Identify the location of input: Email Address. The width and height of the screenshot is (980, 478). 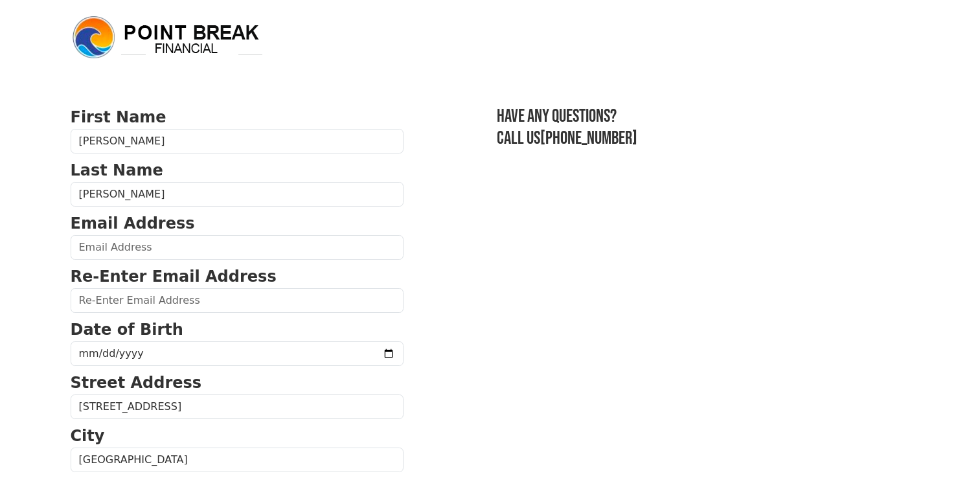
(237, 247).